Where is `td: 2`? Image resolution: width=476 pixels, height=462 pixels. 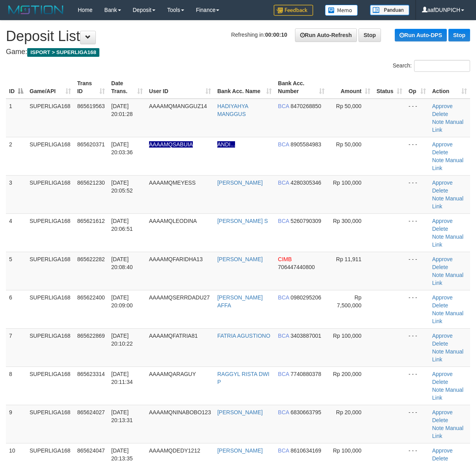 td: 2 is located at coordinates (16, 156).